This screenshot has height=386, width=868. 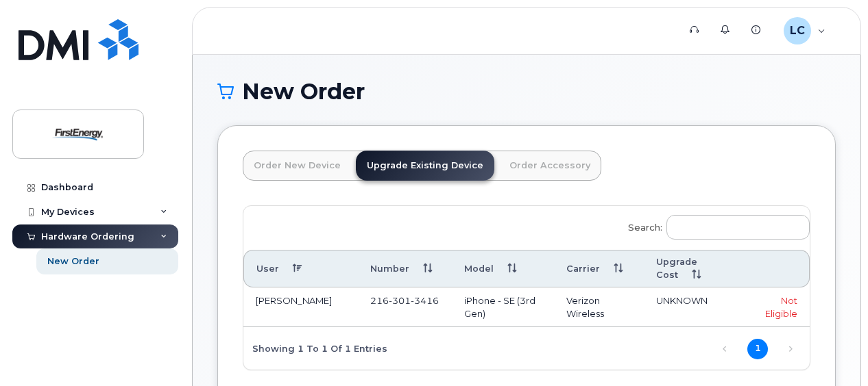 I want to click on td: Verizon Wireless, so click(x=599, y=308).